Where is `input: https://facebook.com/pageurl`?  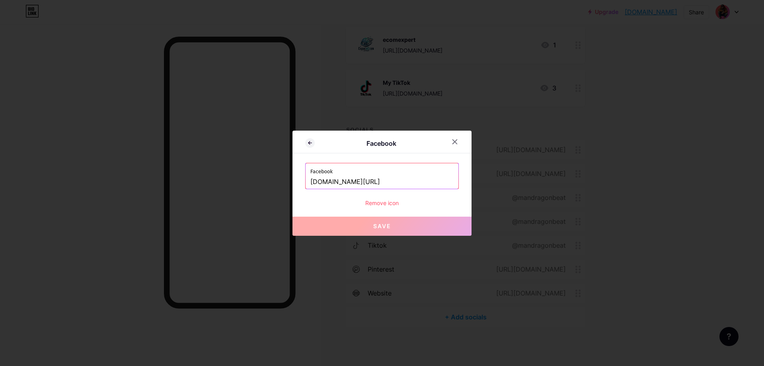 input: https://facebook.com/pageurl is located at coordinates (382, 182).